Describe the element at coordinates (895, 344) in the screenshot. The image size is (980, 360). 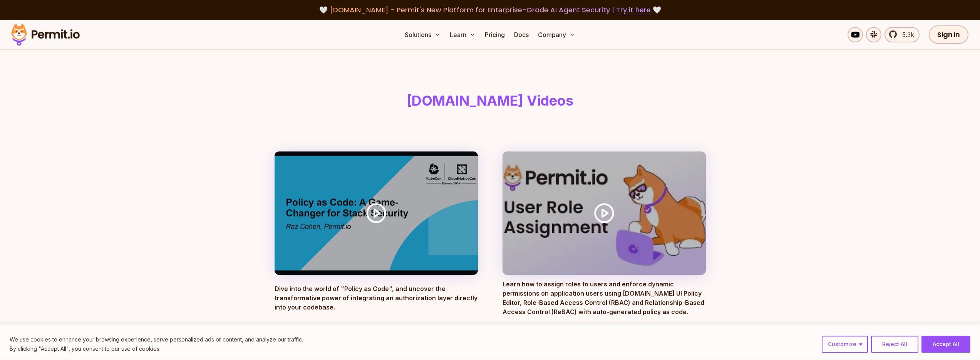
I see `button: Reject All` at that location.